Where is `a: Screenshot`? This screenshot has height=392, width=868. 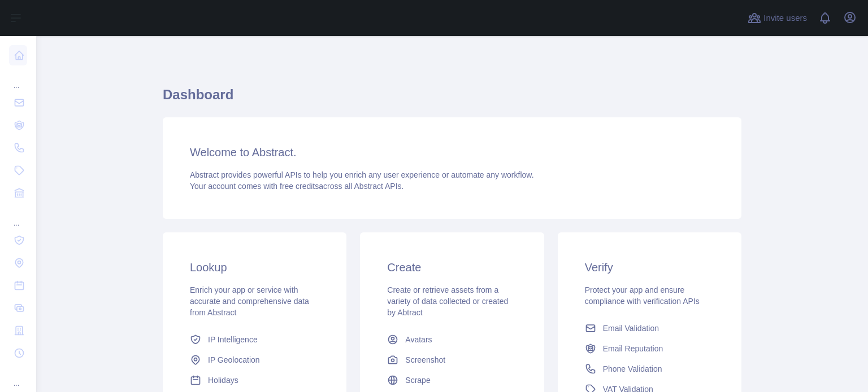
a: Screenshot is located at coordinates (451, 360).